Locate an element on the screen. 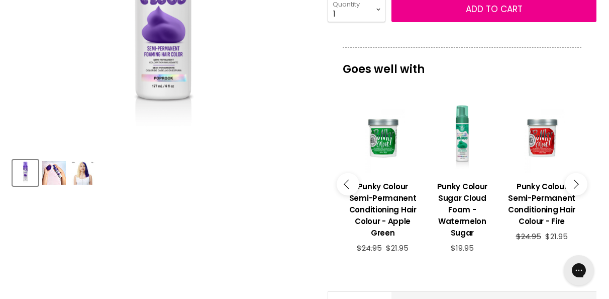  a: View product:Punky Colour Sugar Cloud Foam - Watermelon Sugar is located at coordinates (462, 208).